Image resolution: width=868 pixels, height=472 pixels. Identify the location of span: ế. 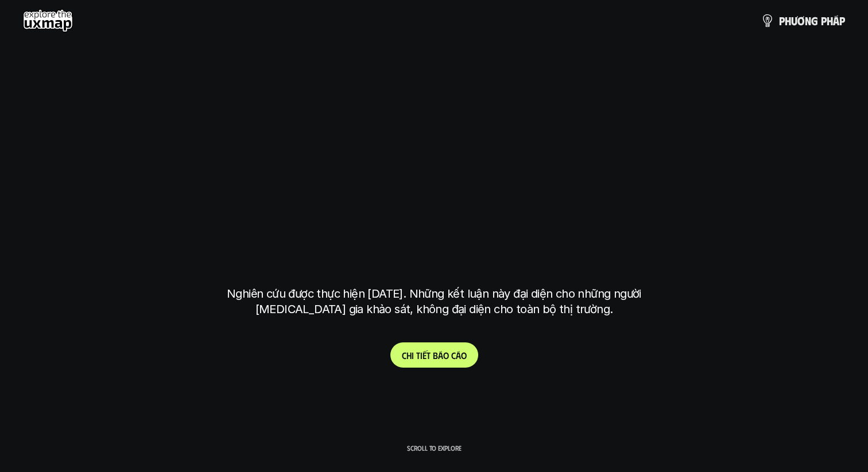
(424, 355).